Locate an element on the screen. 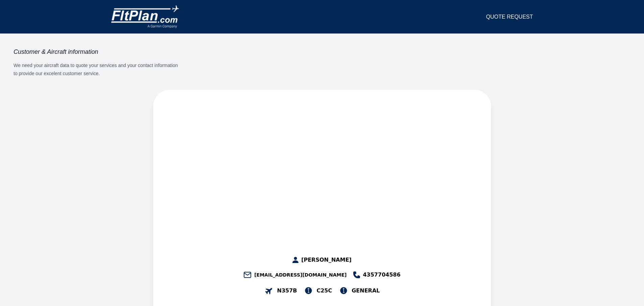 Image resolution: width=644 pixels, height=306 pixels. img: logo is located at coordinates (145, 17).